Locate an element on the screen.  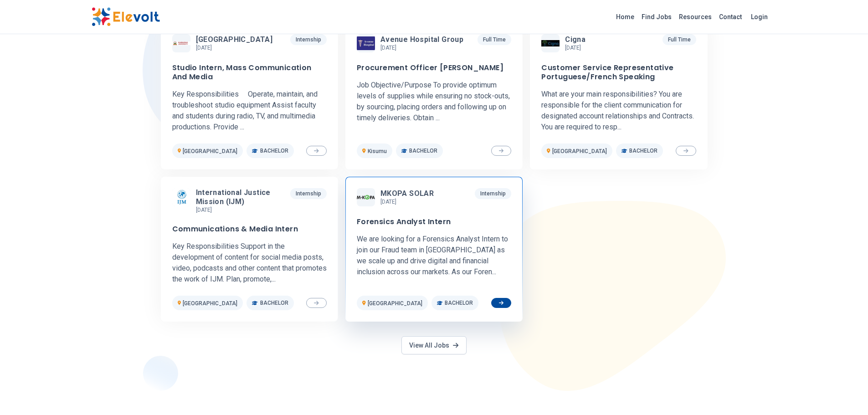
img: Kabarak University is located at coordinates (181, 43).